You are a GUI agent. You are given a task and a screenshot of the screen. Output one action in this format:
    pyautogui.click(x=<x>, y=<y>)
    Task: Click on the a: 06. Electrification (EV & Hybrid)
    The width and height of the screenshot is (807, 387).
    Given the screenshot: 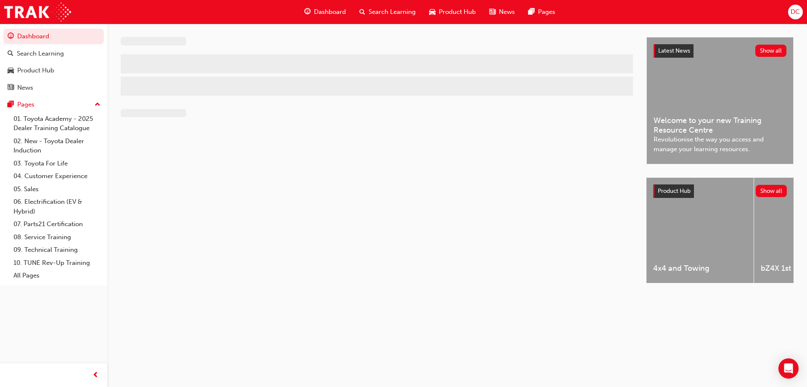 What is the action you would take?
    pyautogui.click(x=57, y=206)
    